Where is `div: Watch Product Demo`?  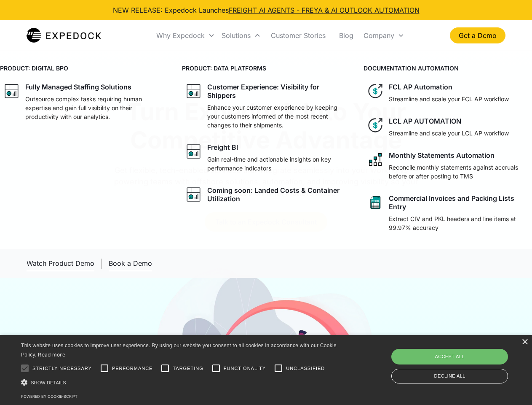
div: Watch Product Demo is located at coordinates (60, 263).